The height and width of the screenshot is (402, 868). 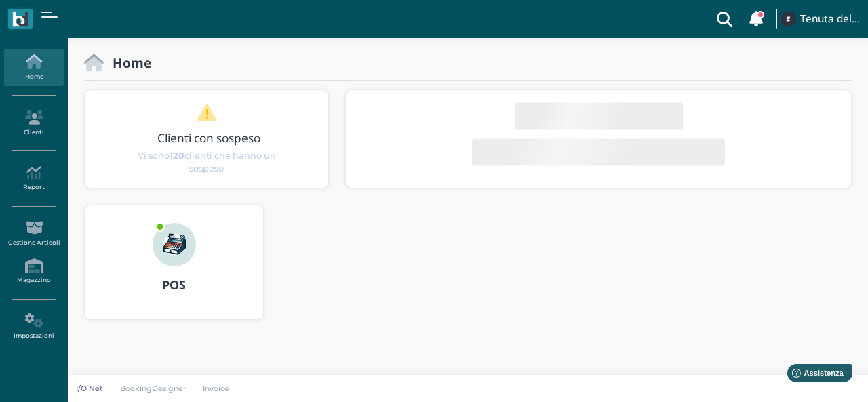 What do you see at coordinates (33, 67) in the screenshot?
I see `a: Home` at bounding box center [33, 67].